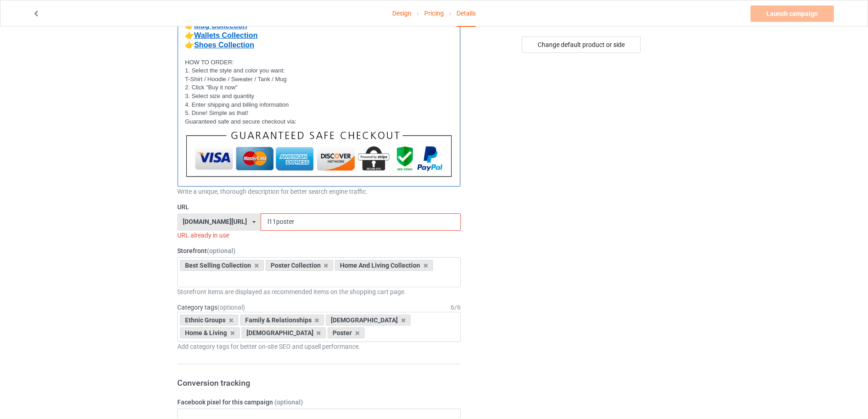 The width and height of the screenshot is (868, 419). Describe the element at coordinates (319, 71) in the screenshot. I see `p: 1. Select the style and color you want:` at that location.